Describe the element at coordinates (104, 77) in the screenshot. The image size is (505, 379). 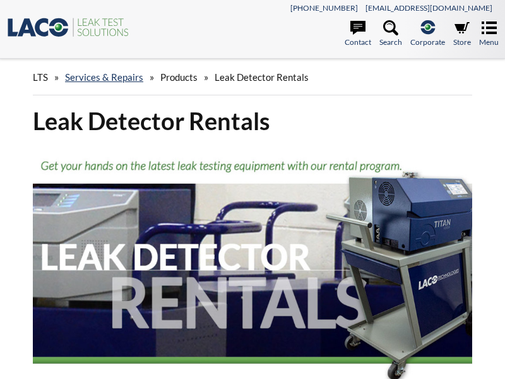
I see `a: Services & Repairs` at that location.